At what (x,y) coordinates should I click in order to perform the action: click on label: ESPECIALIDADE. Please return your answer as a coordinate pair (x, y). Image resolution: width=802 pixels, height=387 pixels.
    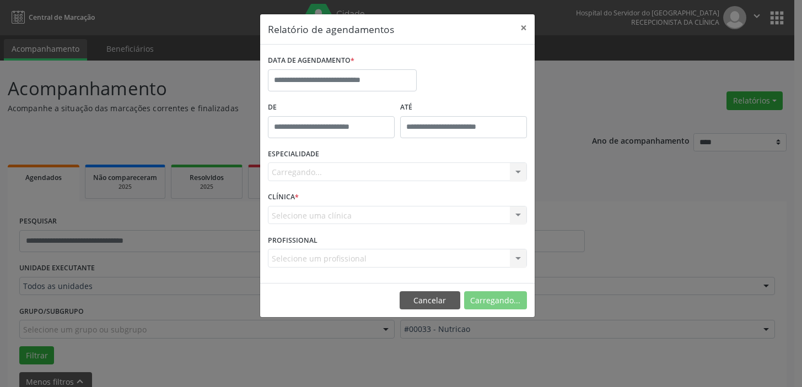
    Looking at the image, I should click on (293, 154).